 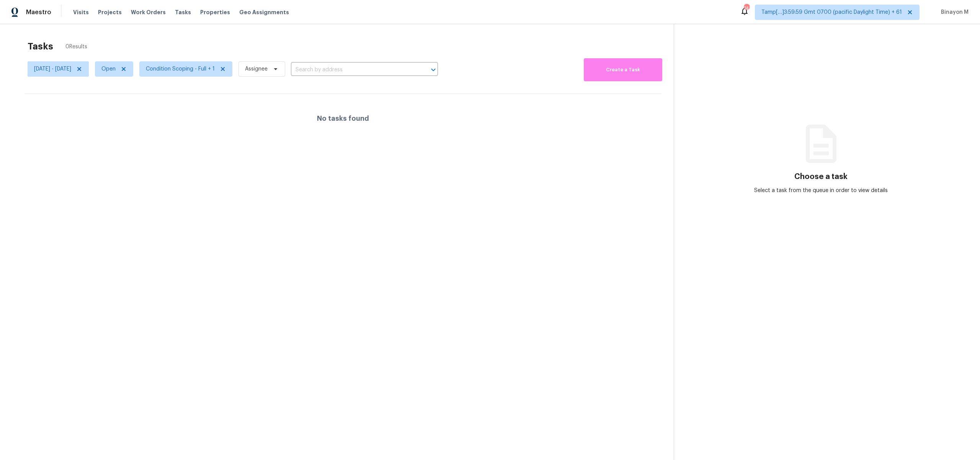 I want to click on button: Create a Task, so click(x=623, y=70).